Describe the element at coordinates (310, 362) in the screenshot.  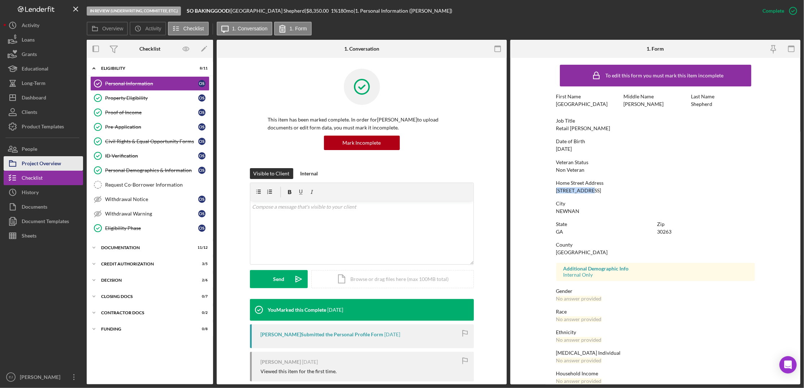
I see `time: 2025-05-31 05:31` at that location.